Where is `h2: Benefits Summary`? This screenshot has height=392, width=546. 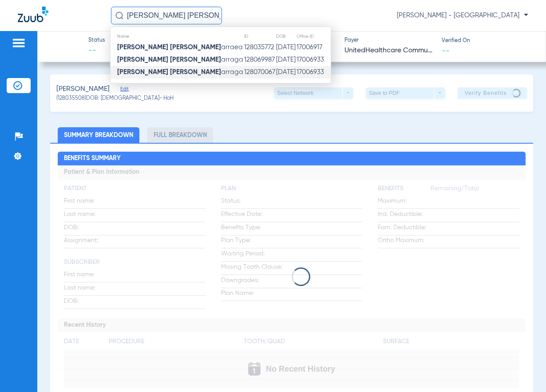
h2: Benefits Summary is located at coordinates (291, 159).